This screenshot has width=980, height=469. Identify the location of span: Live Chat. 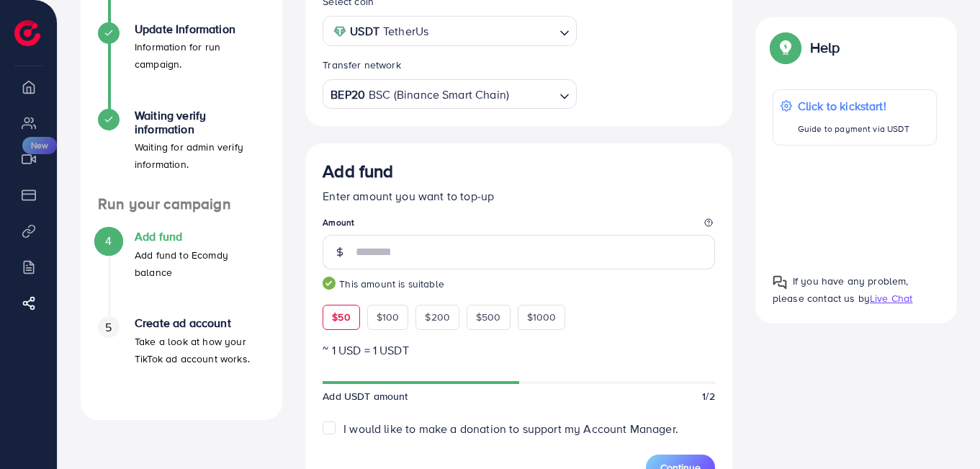
(891, 298).